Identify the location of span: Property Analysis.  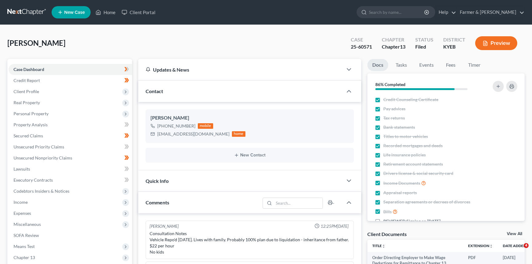
(30, 124).